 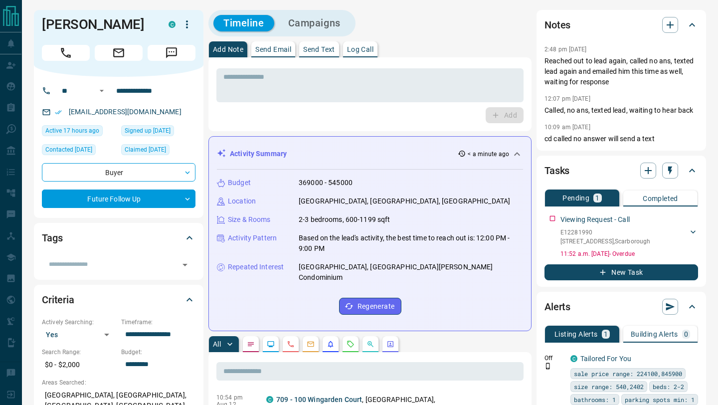 What do you see at coordinates (79, 322) in the screenshot?
I see `p: Actively Searching:` at bounding box center [79, 322].